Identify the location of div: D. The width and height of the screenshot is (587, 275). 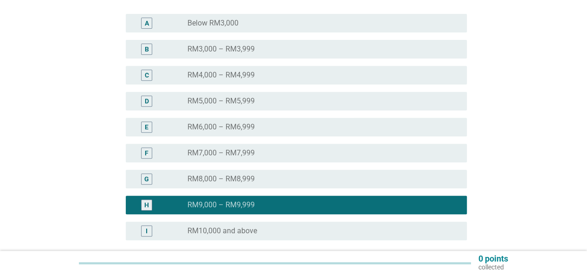
(147, 101).